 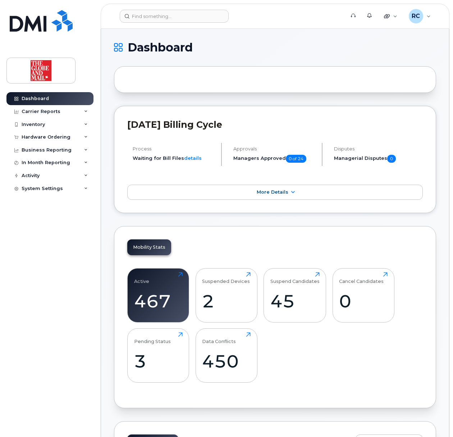 What do you see at coordinates (296, 159) in the screenshot?
I see `span: 0 of 24` at bounding box center [296, 159].